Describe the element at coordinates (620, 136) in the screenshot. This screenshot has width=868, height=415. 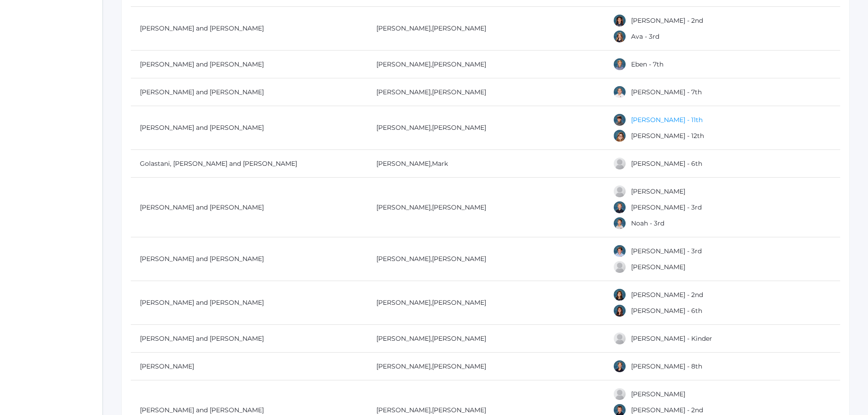
I see `div: Cristina Georgescu` at that location.